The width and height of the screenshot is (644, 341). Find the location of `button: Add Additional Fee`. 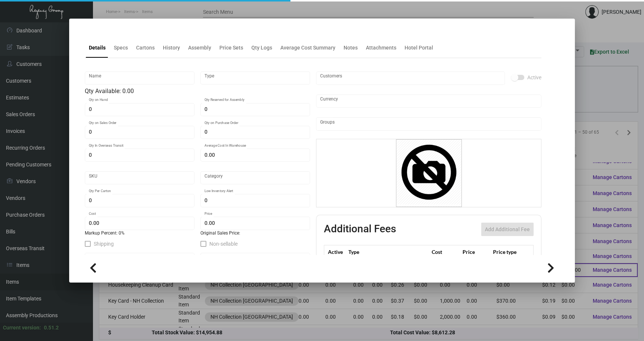

button: Add Additional Fee is located at coordinates (507, 229).